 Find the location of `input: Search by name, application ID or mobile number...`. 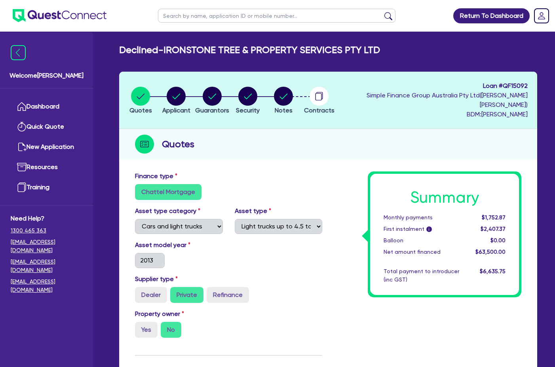

input: Search by name, application ID or mobile number... is located at coordinates (276, 15).